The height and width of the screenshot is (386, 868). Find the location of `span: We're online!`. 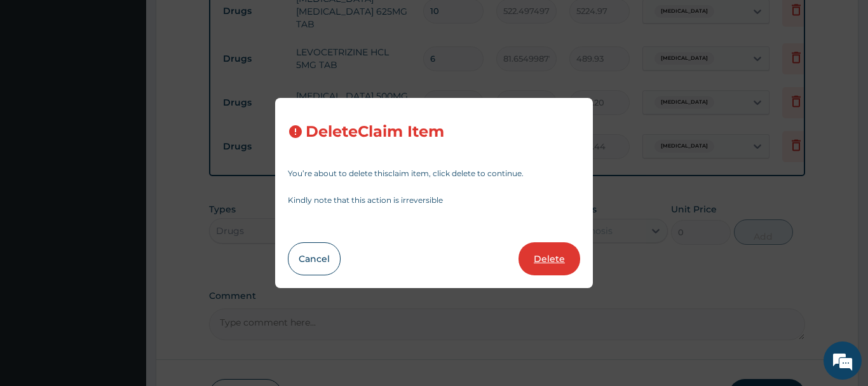

span: We're online! is located at coordinates (125, 178).